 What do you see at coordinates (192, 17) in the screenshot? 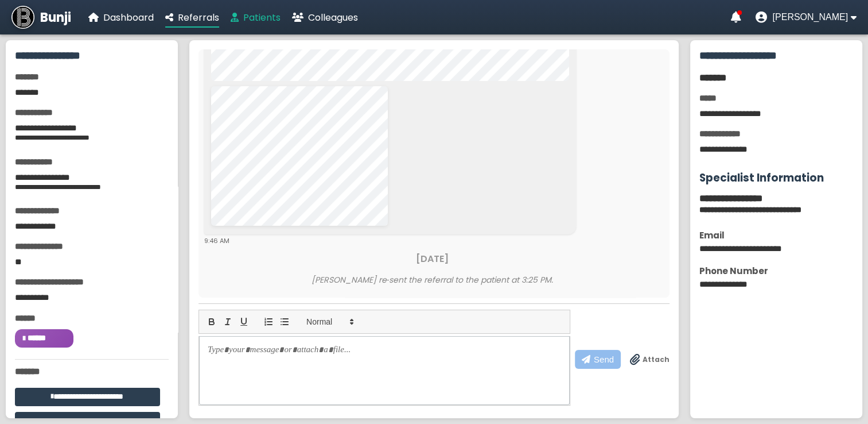
I see `a: Referrals` at bounding box center [192, 17].